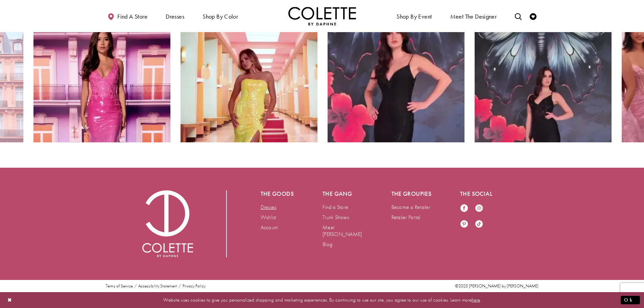 The image size is (644, 308). What do you see at coordinates (336, 217) in the screenshot?
I see `a: Trunk Shows` at bounding box center [336, 217].